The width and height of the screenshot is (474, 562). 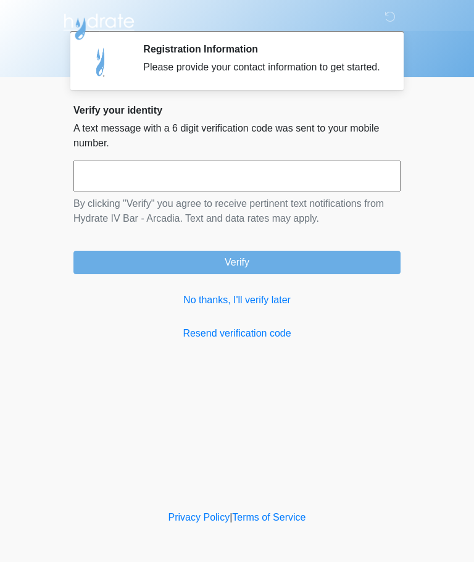 I want to click on img: Agent Avatar, so click(x=101, y=62).